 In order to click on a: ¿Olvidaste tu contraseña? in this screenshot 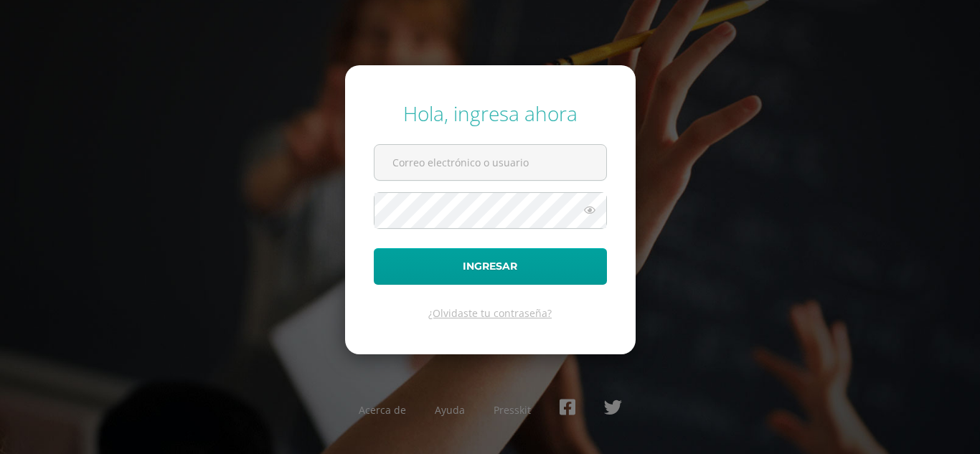, I will do `click(490, 313)`.